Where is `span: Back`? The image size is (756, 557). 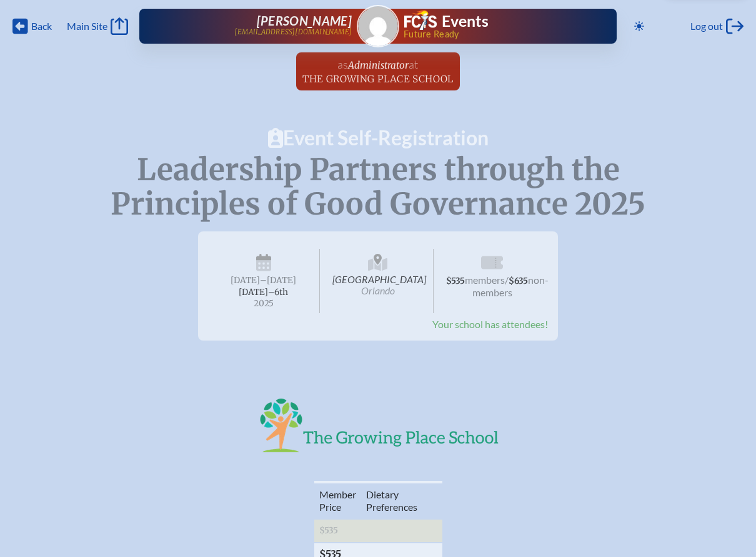 span: Back is located at coordinates (41, 27).